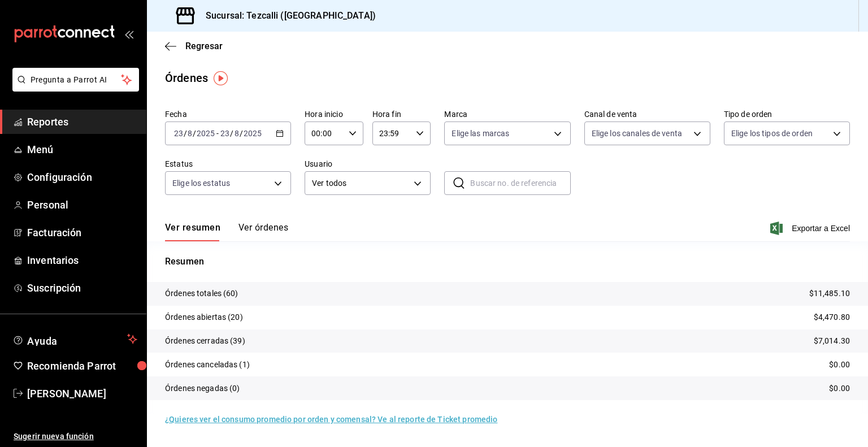 Image resolution: width=868 pixels, height=447 pixels. What do you see at coordinates (829, 293) in the screenshot?
I see `p: $11,485.10` at bounding box center [829, 293].